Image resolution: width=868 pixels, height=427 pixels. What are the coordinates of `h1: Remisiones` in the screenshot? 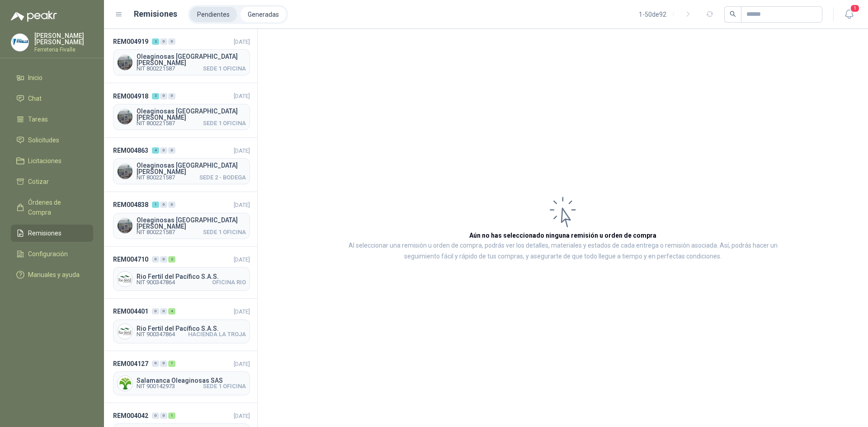 It's located at (156, 14).